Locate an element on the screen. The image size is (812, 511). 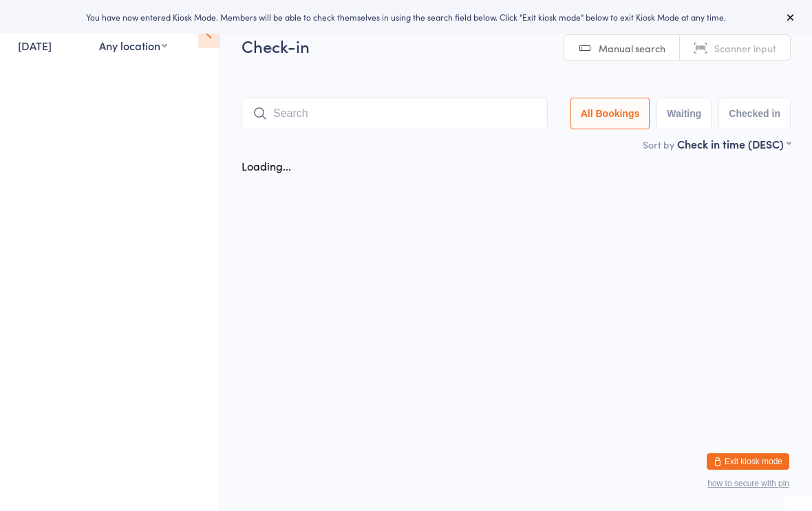
button: Waiting is located at coordinates (684, 113).